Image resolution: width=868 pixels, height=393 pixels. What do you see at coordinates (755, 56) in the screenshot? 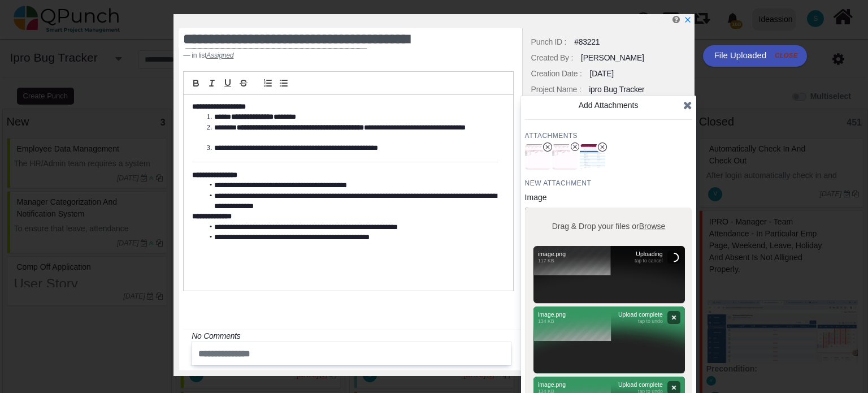
I see `div: File Uploaded` at bounding box center [755, 56].